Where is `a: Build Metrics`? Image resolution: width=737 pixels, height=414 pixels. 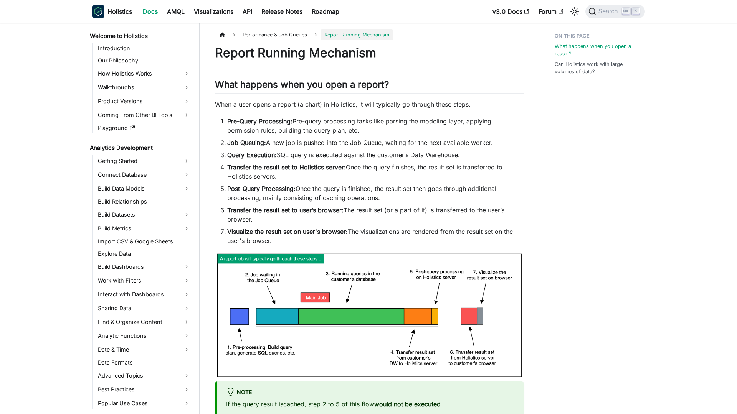 a: Build Metrics is located at coordinates (144, 229).